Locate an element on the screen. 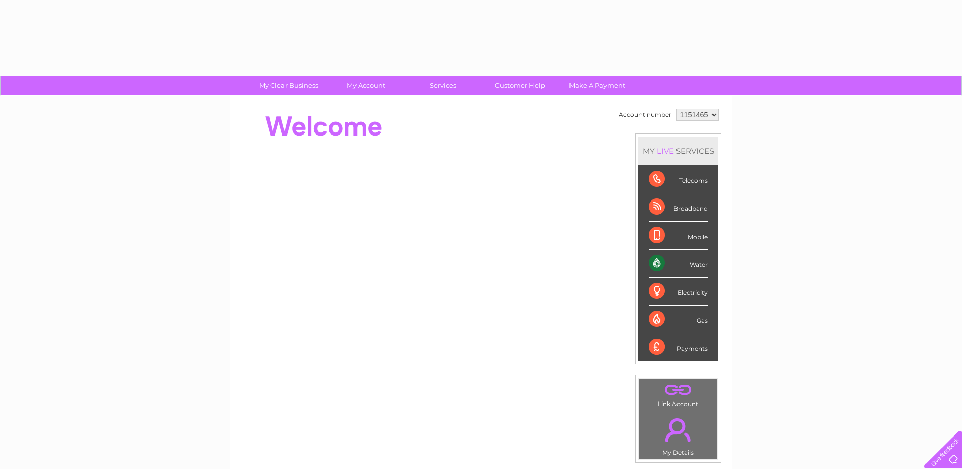 The image size is (962, 469). div: Telecoms is located at coordinates (678, 179).